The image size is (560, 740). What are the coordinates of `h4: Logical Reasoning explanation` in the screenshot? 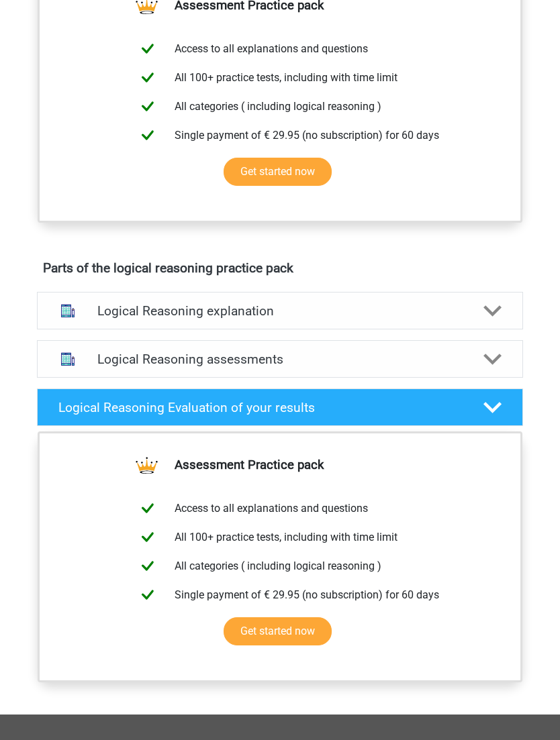 It's located at (280, 310).